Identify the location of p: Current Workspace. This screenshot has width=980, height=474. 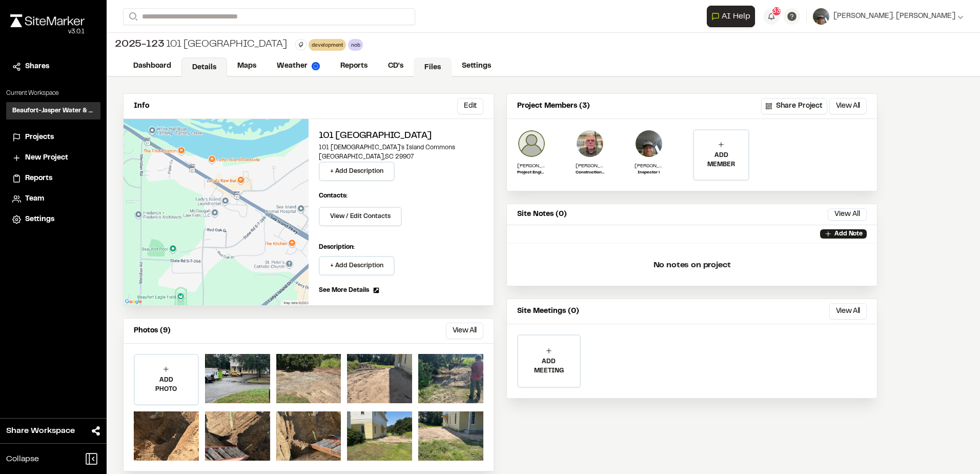
(53, 93).